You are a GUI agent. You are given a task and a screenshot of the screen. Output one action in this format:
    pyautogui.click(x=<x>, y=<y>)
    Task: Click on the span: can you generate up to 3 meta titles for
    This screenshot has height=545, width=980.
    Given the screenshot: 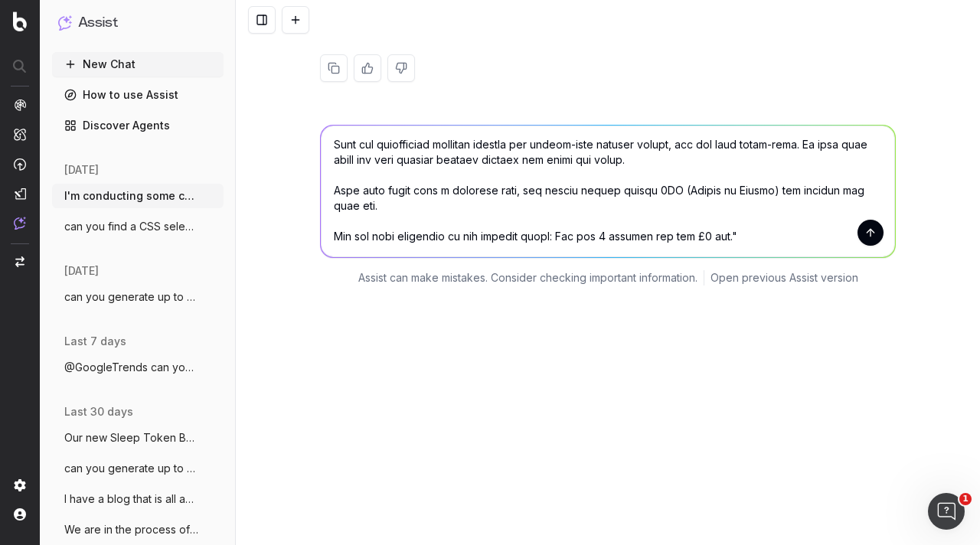 What is the action you would take?
    pyautogui.click(x=131, y=297)
    